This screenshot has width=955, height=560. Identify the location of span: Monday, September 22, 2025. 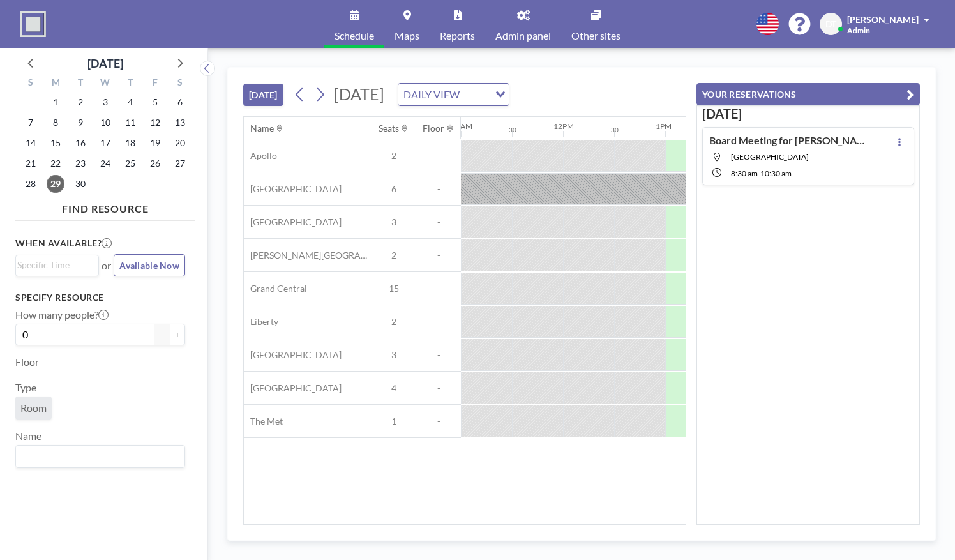
(56, 164).